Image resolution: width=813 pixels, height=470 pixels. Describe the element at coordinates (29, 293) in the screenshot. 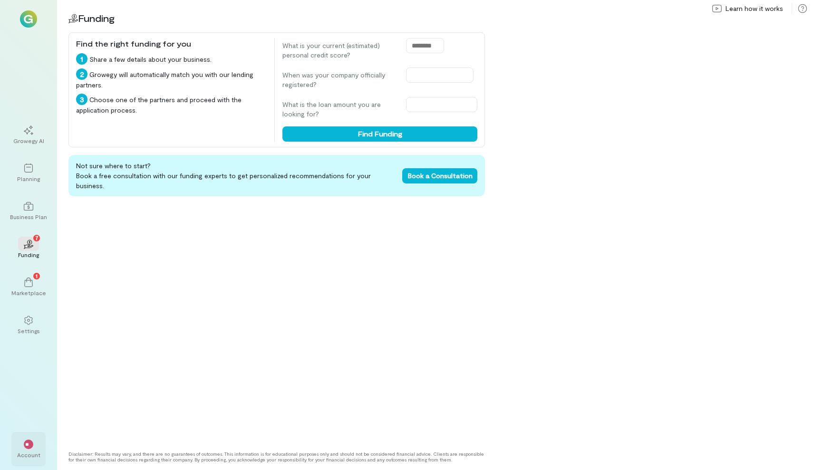

I see `div: Marketplace` at that location.